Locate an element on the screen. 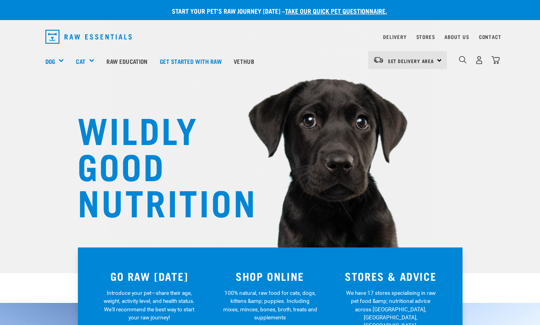 The height and width of the screenshot is (325, 540). a: Delivery is located at coordinates (395, 37).